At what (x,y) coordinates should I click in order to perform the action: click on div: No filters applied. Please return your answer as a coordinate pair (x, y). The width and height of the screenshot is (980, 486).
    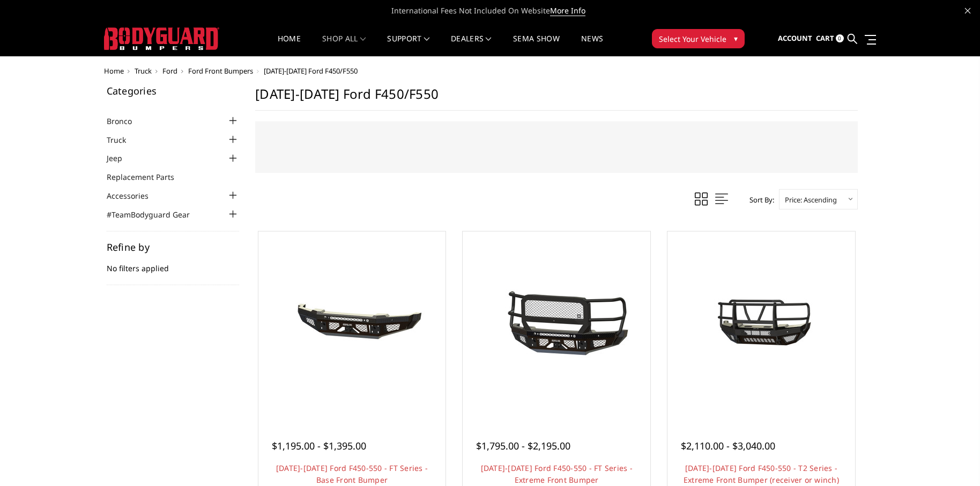
    Looking at the image, I should click on (173, 264).